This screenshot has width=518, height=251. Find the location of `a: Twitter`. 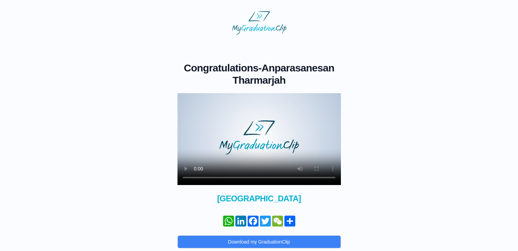

a: Twitter is located at coordinates (265, 221).